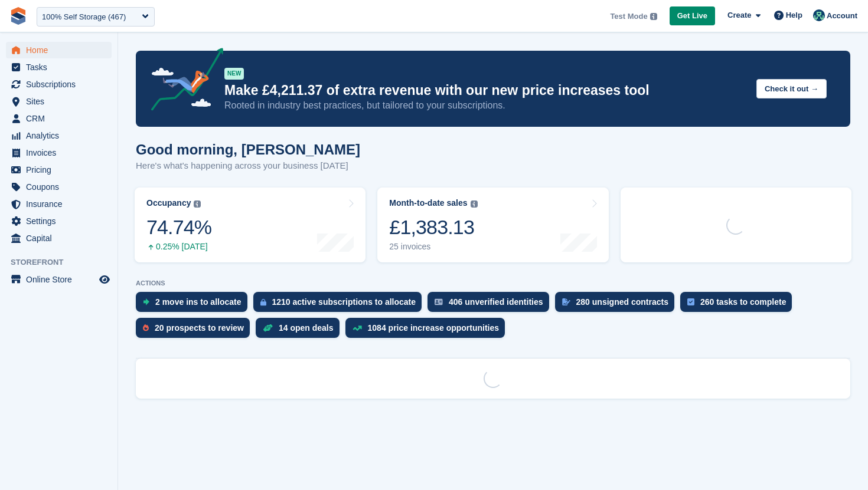  I want to click on span: CRM, so click(61, 119).